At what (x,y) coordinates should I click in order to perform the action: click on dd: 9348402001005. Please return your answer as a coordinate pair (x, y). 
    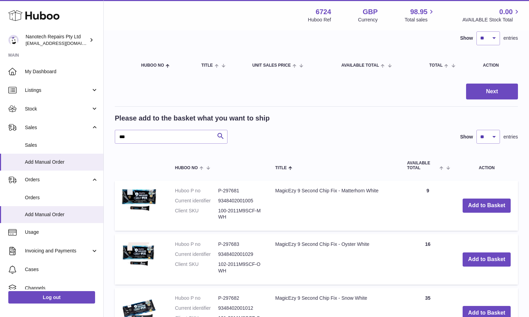
    Looking at the image, I should click on (240, 201).